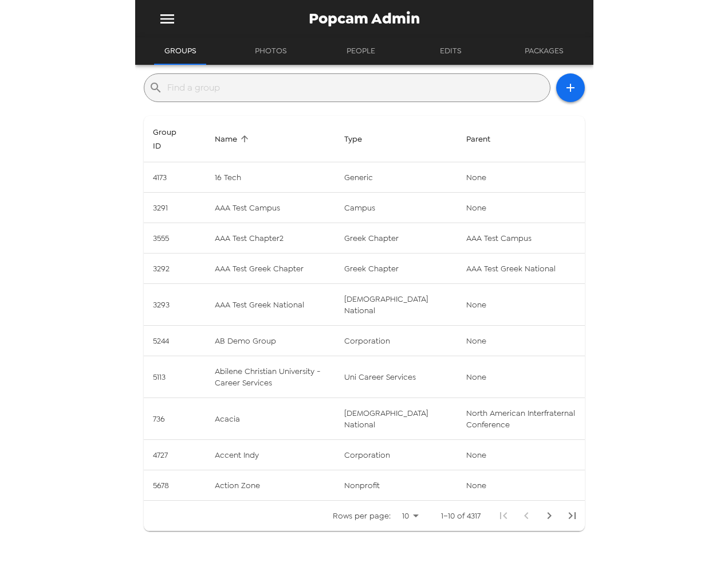  What do you see at coordinates (271, 51) in the screenshot?
I see `button: Photos` at bounding box center [271, 51].